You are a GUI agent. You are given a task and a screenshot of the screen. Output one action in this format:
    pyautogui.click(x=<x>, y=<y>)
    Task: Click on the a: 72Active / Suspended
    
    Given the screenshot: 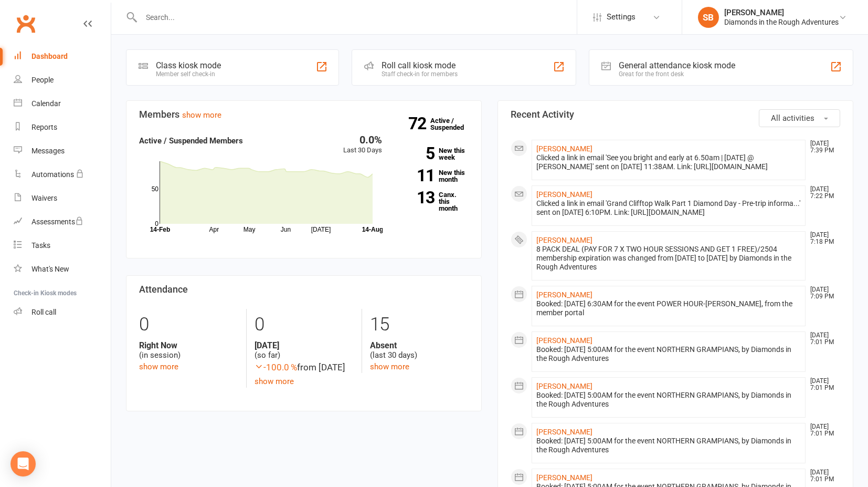 What is the action you would take?
    pyautogui.click(x=453, y=124)
    